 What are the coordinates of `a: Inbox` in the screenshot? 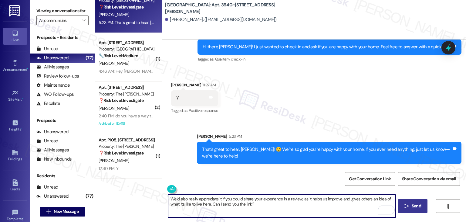 It's located at (15, 36).